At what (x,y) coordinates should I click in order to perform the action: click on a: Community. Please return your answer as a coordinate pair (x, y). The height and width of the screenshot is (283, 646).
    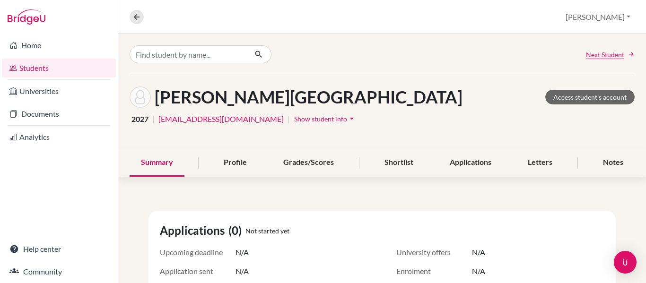
    Looking at the image, I should click on (59, 272).